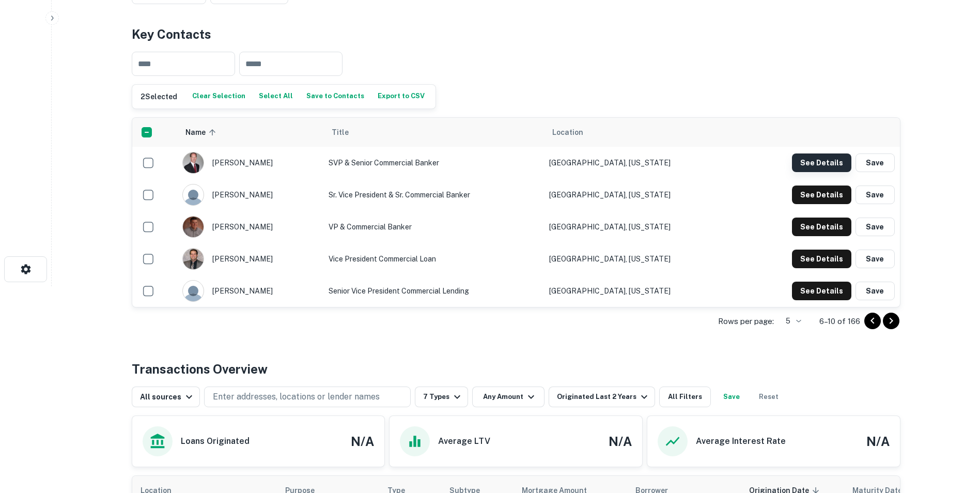 This screenshot has height=493, width=980. What do you see at coordinates (685, 397) in the screenshot?
I see `button: All Filters` at bounding box center [685, 397].